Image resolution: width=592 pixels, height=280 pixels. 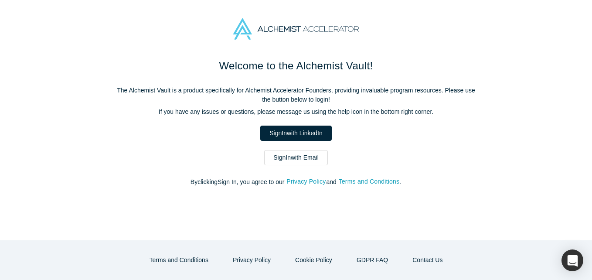 I want to click on p: If you have any issues or questions, please message us using the help icon in the bottom right co..., so click(x=296, y=112).